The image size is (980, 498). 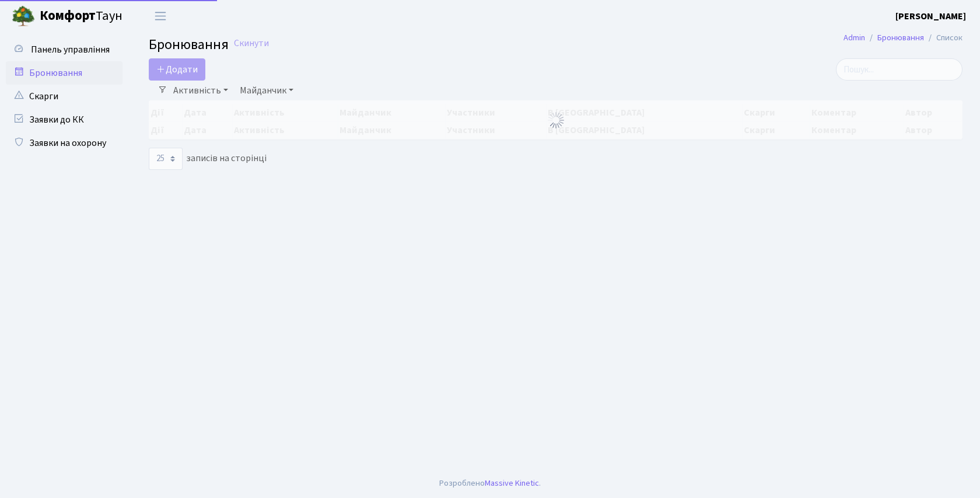 I want to click on a: Майданчик, so click(x=266, y=91).